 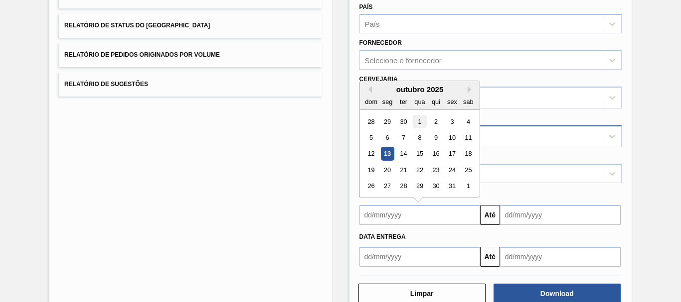 What do you see at coordinates (467, 102) in the screenshot?
I see `div: sab` at bounding box center [467, 102].